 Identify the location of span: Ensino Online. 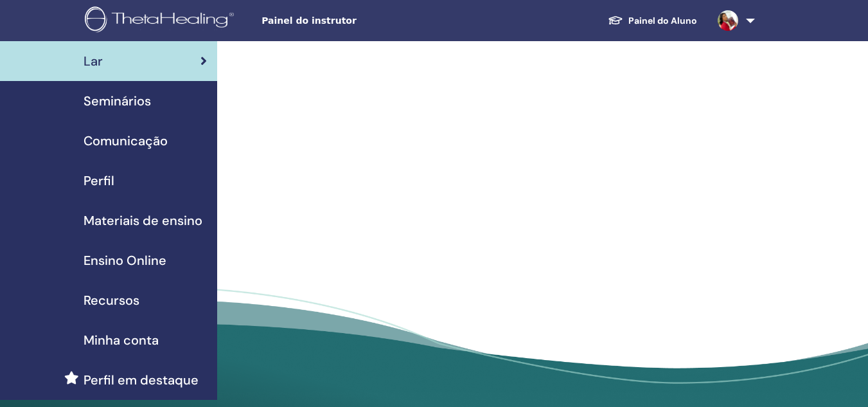
(125, 260).